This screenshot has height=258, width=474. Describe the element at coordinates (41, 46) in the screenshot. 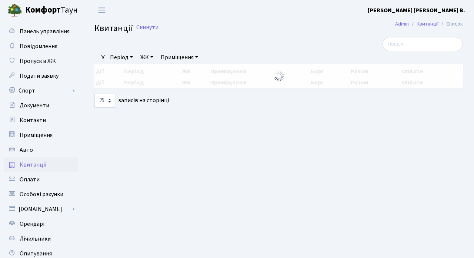

I see `a: Повідомлення` at that location.